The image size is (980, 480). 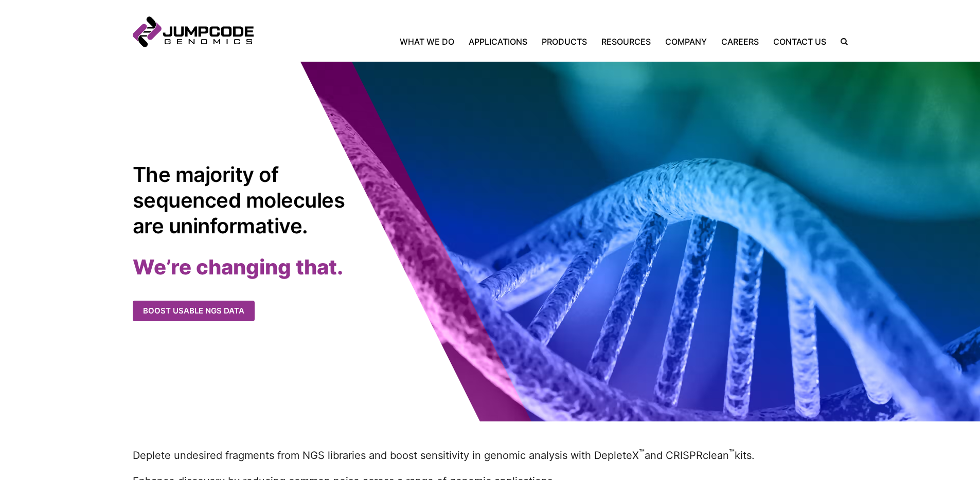 I want to click on nav: Primary Navigation, so click(x=543, y=41).